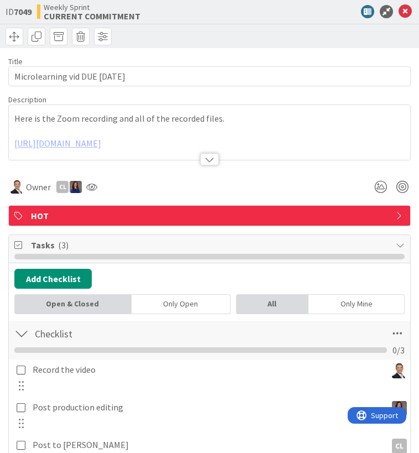 Image resolution: width=419 pixels, height=453 pixels. What do you see at coordinates (210, 118) in the screenshot?
I see `p: Here is the Zoom recording and all of the recorded files.` at bounding box center [210, 118].